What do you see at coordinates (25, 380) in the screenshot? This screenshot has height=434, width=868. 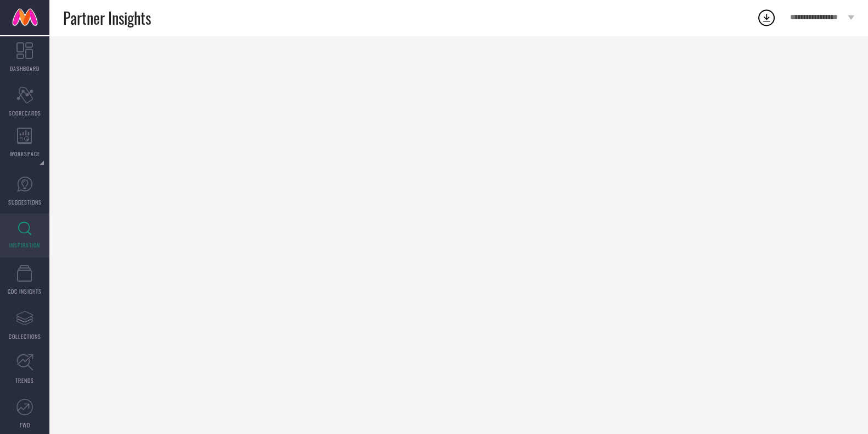 I see `span: TRENDS` at bounding box center [25, 380].